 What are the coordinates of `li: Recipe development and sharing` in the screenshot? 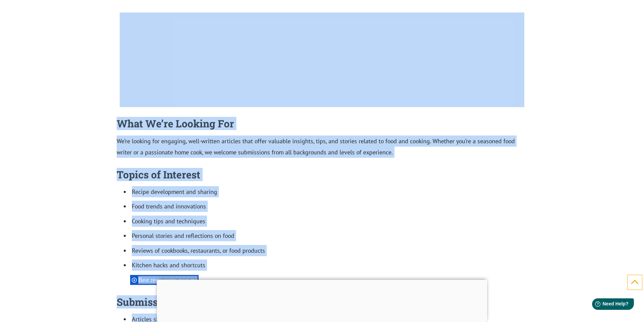 It's located at (329, 191).